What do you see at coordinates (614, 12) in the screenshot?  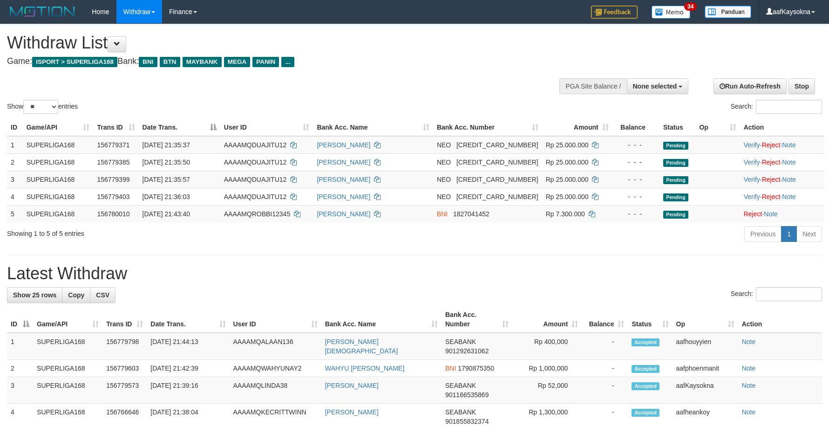 I see `img: Feedback.jpg` at bounding box center [614, 12].